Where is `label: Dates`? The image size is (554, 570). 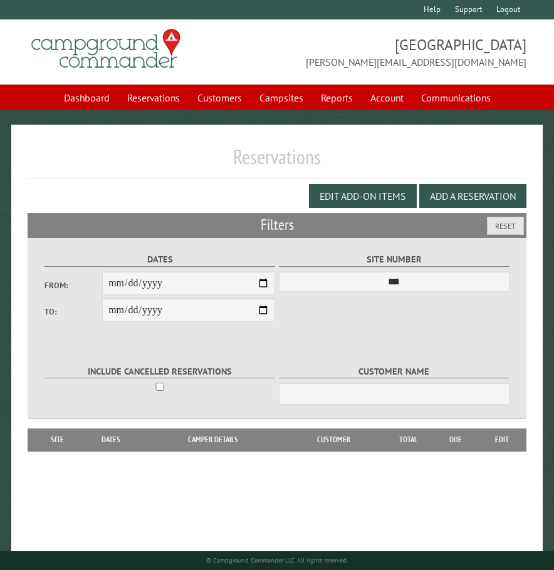
label: Dates is located at coordinates (160, 259).